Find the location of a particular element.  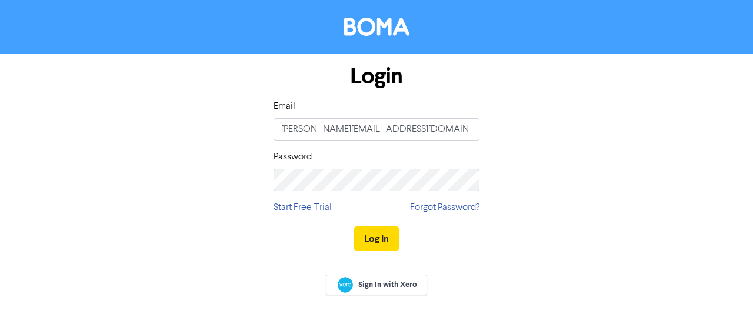

img: Xero logo is located at coordinates (345, 285).